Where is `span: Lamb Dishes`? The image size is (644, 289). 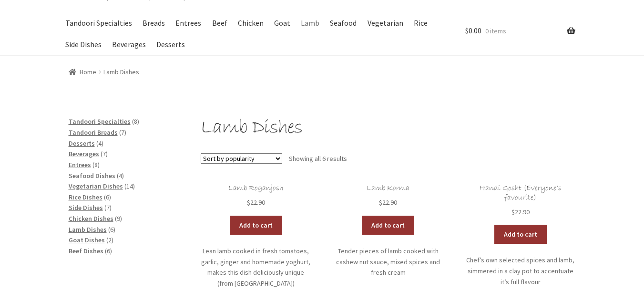
span: Lamb Dishes is located at coordinates (88, 229).